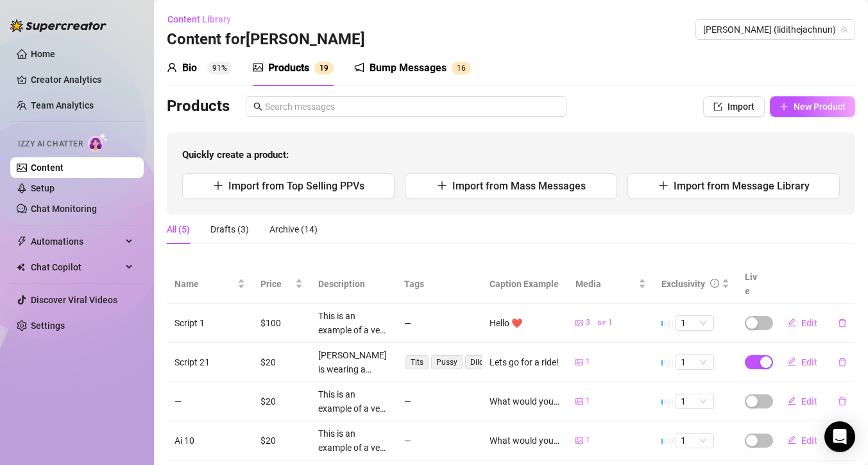 The image size is (868, 465). What do you see at coordinates (189, 68) in the screenshot?
I see `div: Bio` at bounding box center [189, 68].